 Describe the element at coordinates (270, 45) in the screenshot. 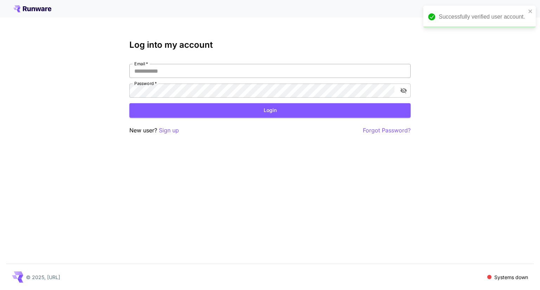

I see `h3: Log into my account` at that location.